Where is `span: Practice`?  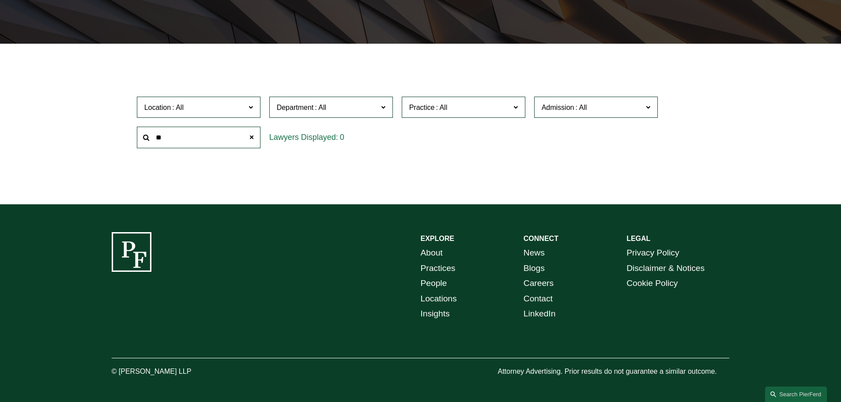
span: Practice is located at coordinates (422, 107).